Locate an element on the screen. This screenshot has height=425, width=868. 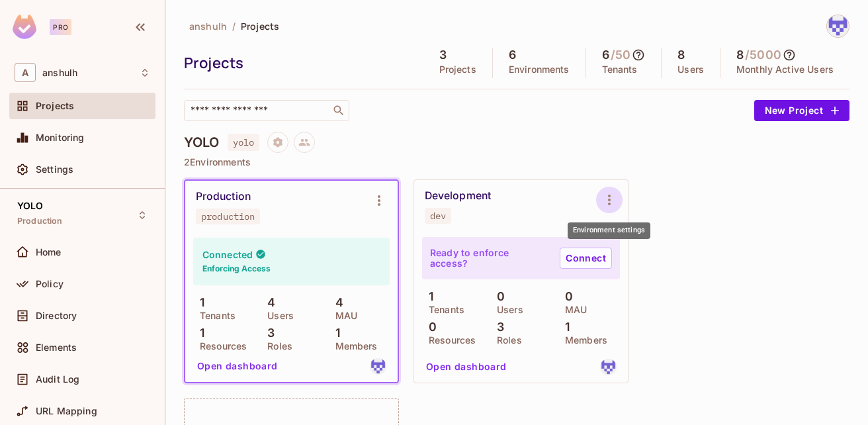
span: yolo is located at coordinates (244, 142).